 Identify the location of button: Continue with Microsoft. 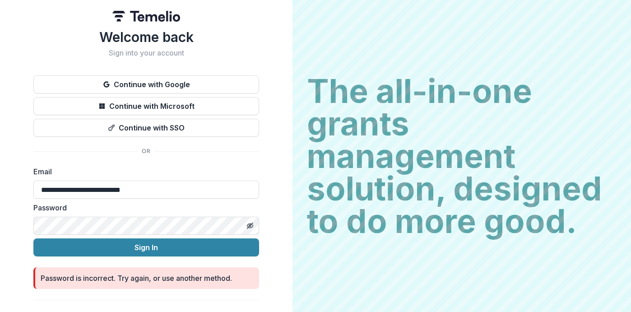
(146, 106).